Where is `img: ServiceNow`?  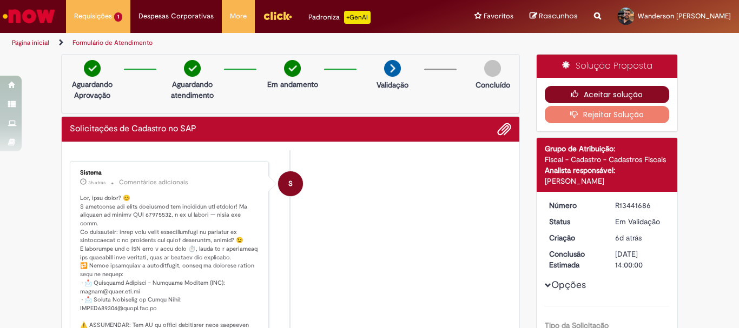
img: ServiceNow is located at coordinates (29, 16).